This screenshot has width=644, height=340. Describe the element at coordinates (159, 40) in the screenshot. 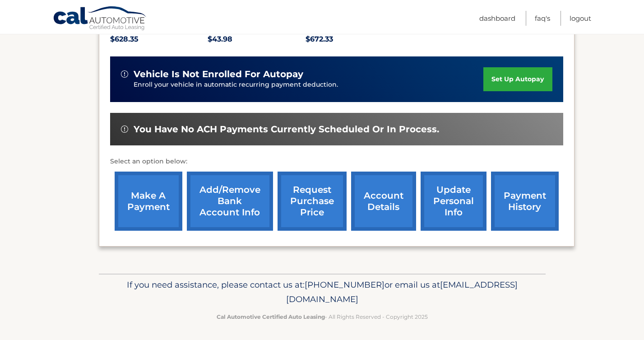

I see `p: $628.35` at that location.